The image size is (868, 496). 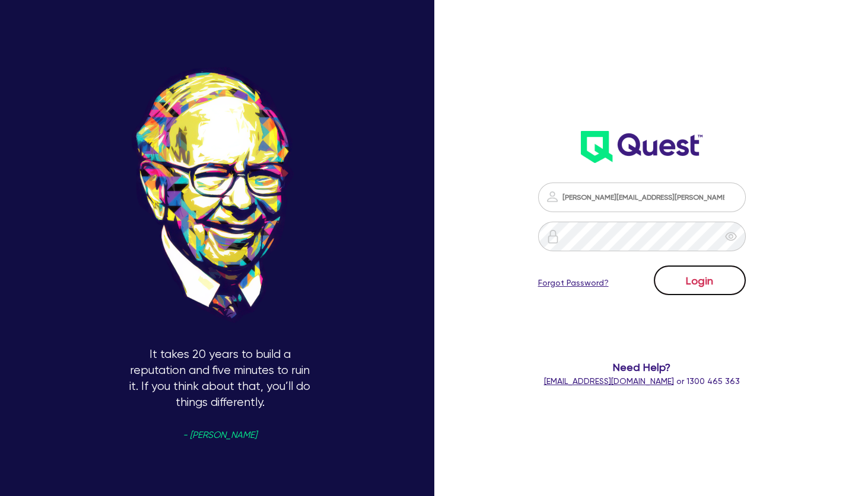 What do you see at coordinates (642, 381) in the screenshot?
I see `span: or 1300 465 363` at bounding box center [642, 381].